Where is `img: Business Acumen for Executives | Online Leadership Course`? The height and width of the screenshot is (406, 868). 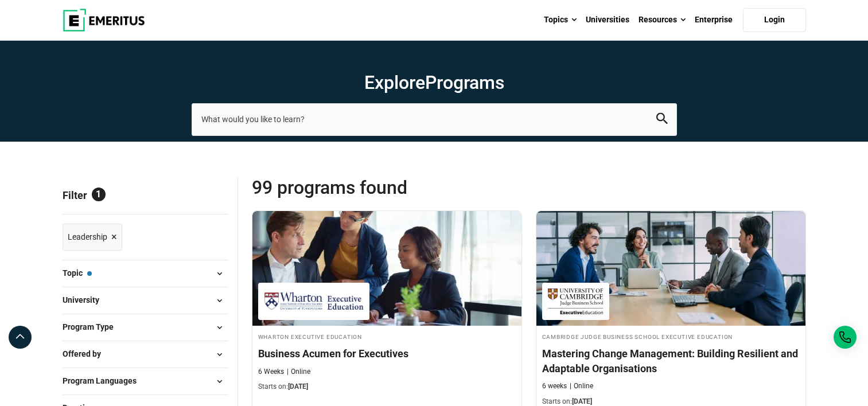
img: Business Acumen for Executives | Online Leadership Course is located at coordinates (387, 269).